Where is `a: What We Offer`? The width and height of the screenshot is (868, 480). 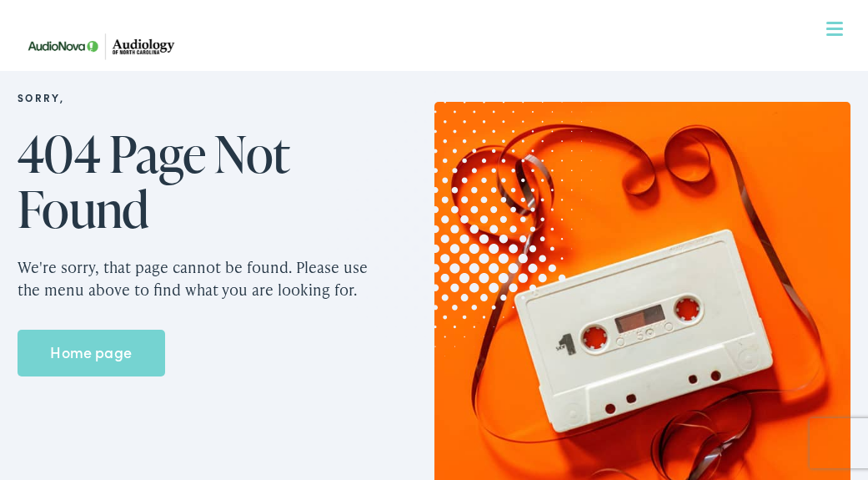
a: What We Offer is located at coordinates (440, 93).